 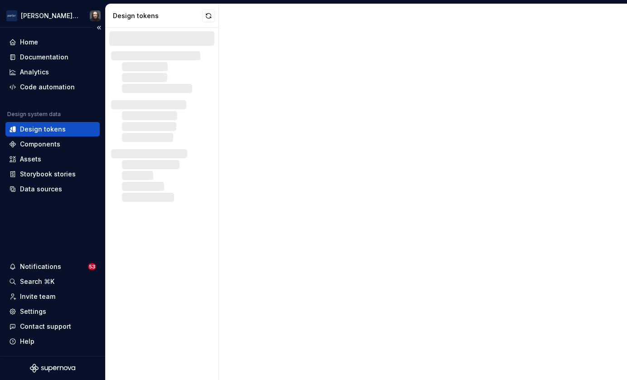 What do you see at coordinates (53, 144) in the screenshot?
I see `a: Components` at bounding box center [53, 144].